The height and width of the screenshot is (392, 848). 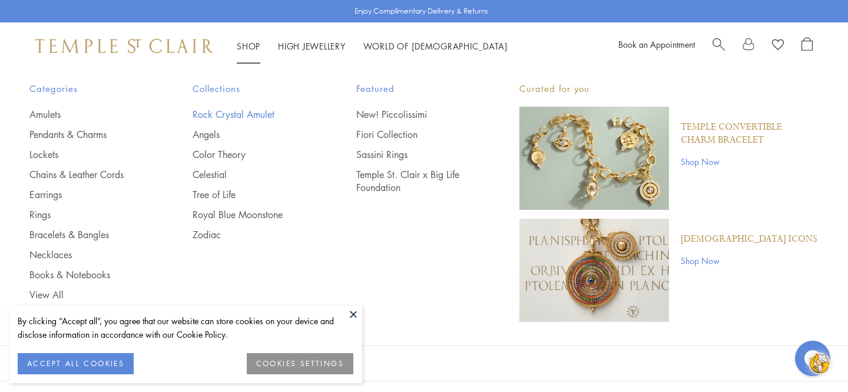 I want to click on a: Temple St. Clair x Big Life Foundation, so click(x=414, y=181).